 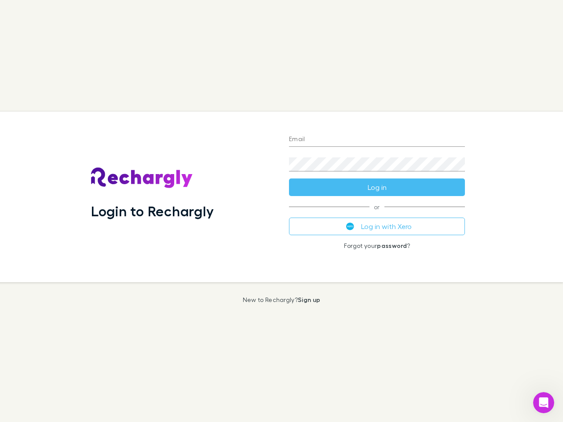 I want to click on img: Xero's logo, so click(x=350, y=226).